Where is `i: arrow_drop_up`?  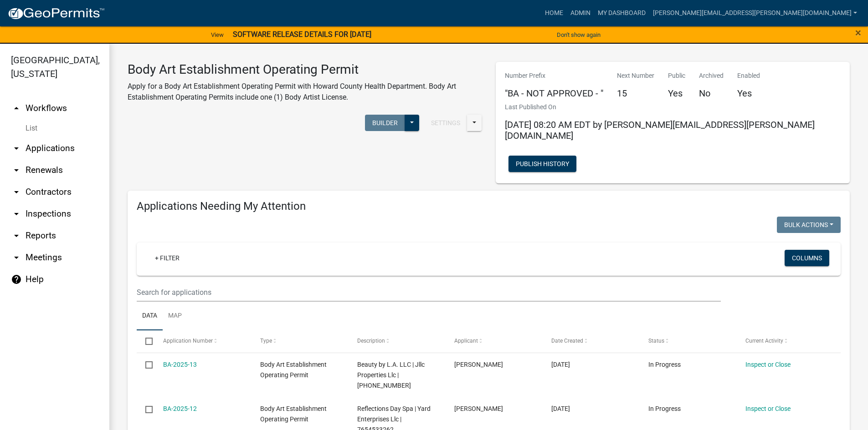
i: arrow_drop_up is located at coordinates (17, 108).